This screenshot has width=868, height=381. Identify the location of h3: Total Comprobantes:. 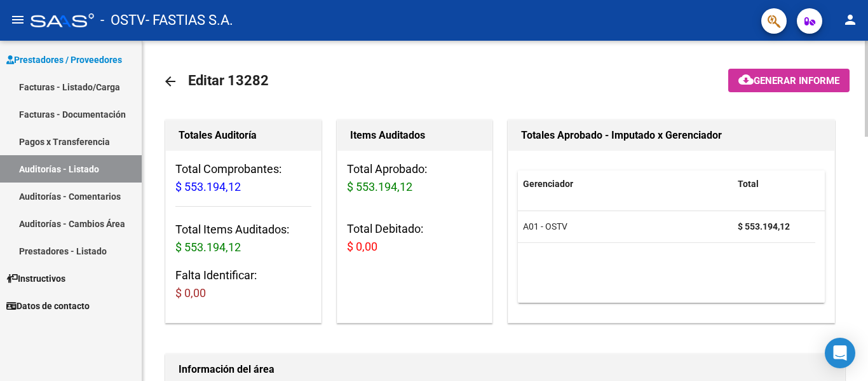
(243, 178).